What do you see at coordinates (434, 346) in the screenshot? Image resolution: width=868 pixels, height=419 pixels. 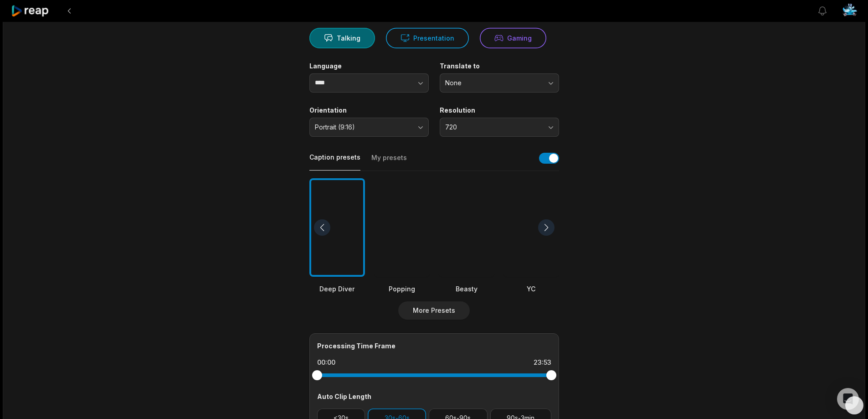 I see `div: Processing Time Frame` at bounding box center [434, 346].